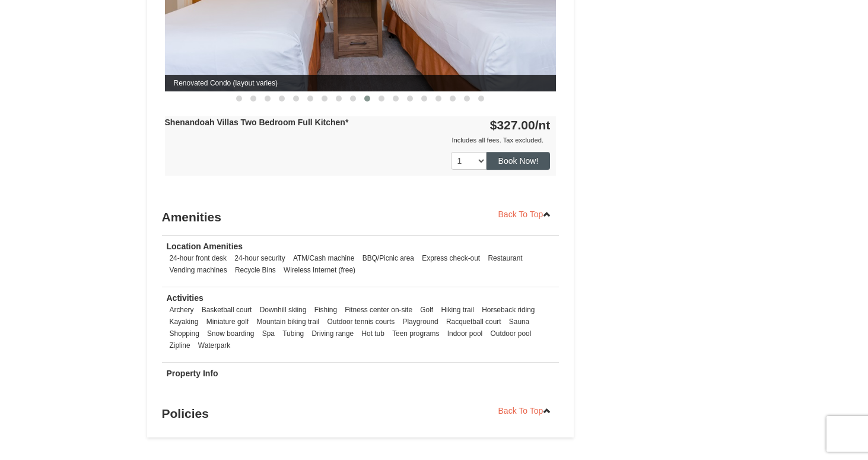  Describe the element at coordinates (319, 270) in the screenshot. I see `li: Wireless Internet (free)` at that location.